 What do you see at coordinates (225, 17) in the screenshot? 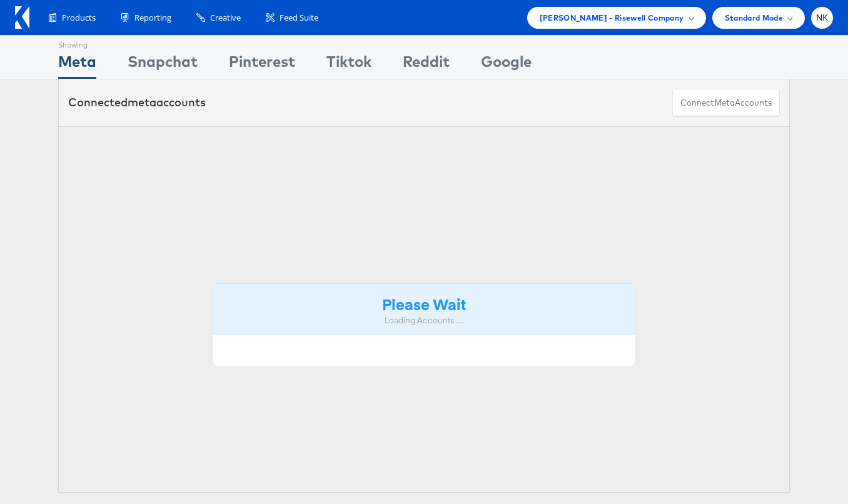
I see `span: Creative` at bounding box center [225, 17].